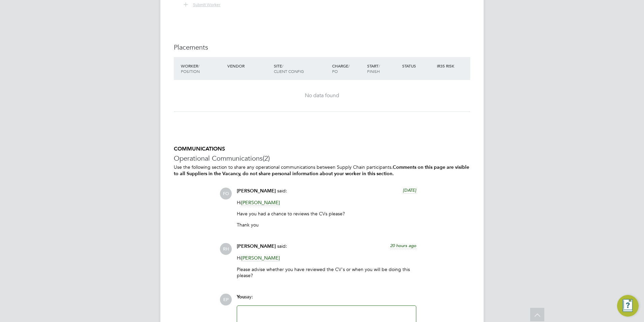 This screenshot has width=644, height=322. What do you see at coordinates (326, 214) in the screenshot?
I see `p: Have you had a chance to reviews the CVs please?` at bounding box center [326, 214].